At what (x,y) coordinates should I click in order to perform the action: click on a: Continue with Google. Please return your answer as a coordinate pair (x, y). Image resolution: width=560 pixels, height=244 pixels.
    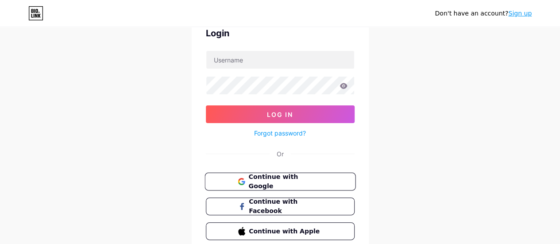
    Looking at the image, I should click on (280, 181).